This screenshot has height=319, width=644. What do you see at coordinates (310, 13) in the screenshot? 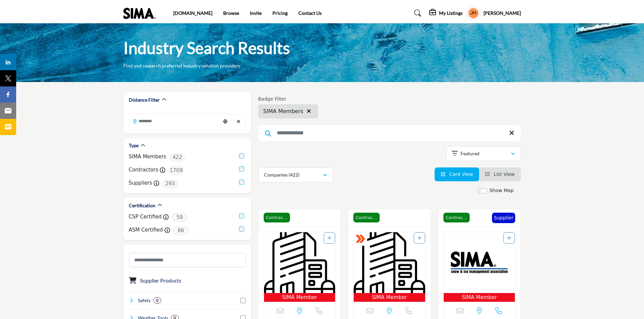
I see `a: Contact Us` at bounding box center [310, 13].